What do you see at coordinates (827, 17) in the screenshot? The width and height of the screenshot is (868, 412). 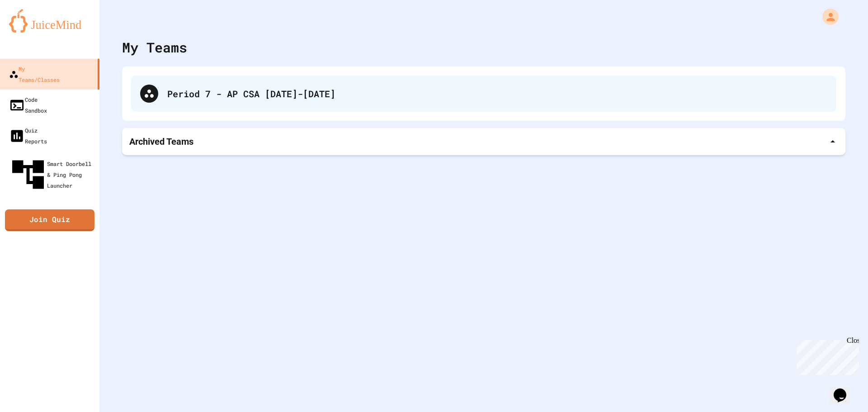 I see `div: My Account` at bounding box center [827, 17].